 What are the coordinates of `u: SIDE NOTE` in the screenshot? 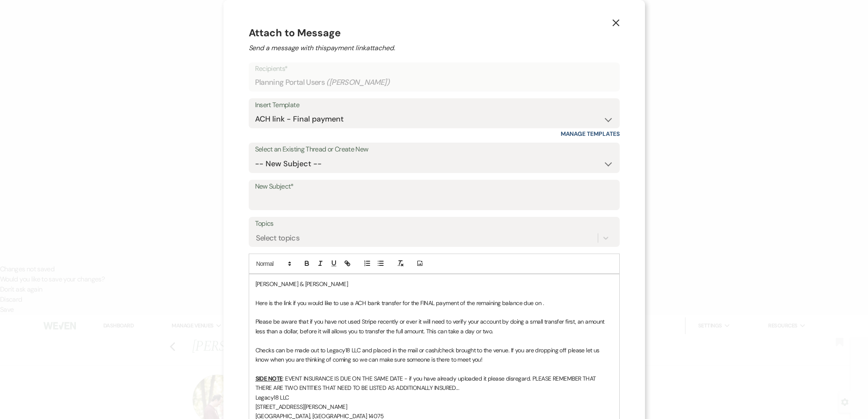 It's located at (269, 378).